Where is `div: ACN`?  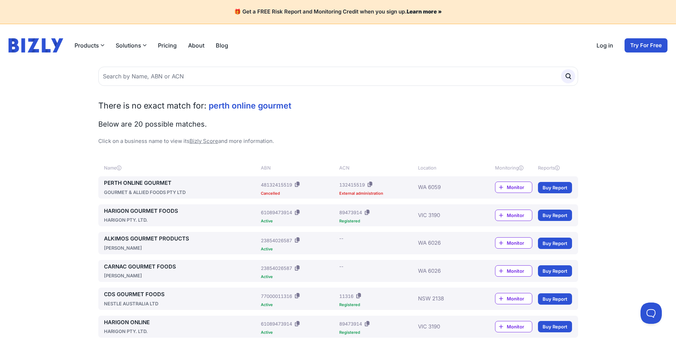 div: ACN is located at coordinates (377, 168).